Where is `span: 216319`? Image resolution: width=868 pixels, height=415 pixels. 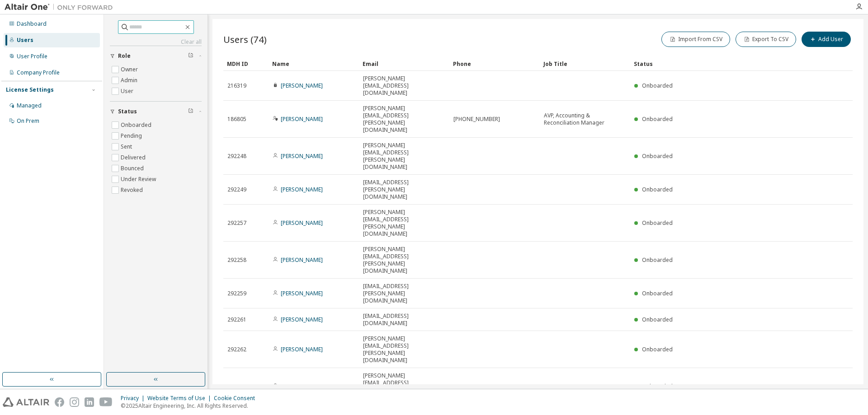
span: 216319 is located at coordinates (237, 86).